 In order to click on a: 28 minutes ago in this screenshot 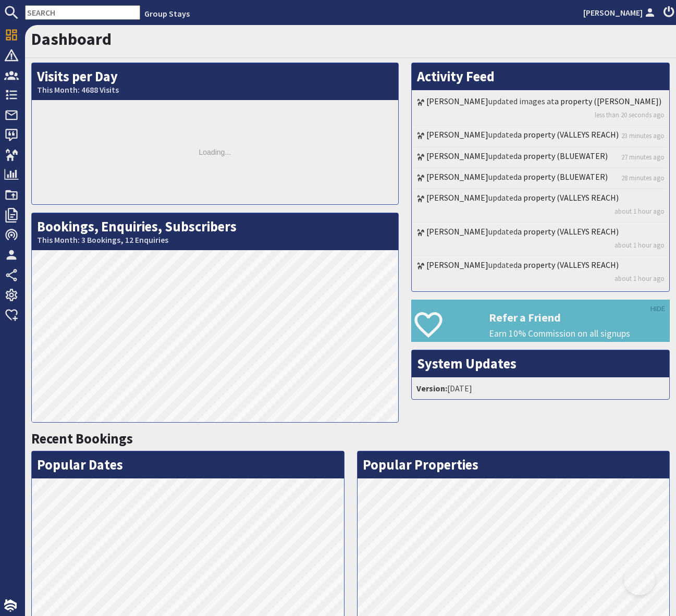, I will do `click(643, 178)`.